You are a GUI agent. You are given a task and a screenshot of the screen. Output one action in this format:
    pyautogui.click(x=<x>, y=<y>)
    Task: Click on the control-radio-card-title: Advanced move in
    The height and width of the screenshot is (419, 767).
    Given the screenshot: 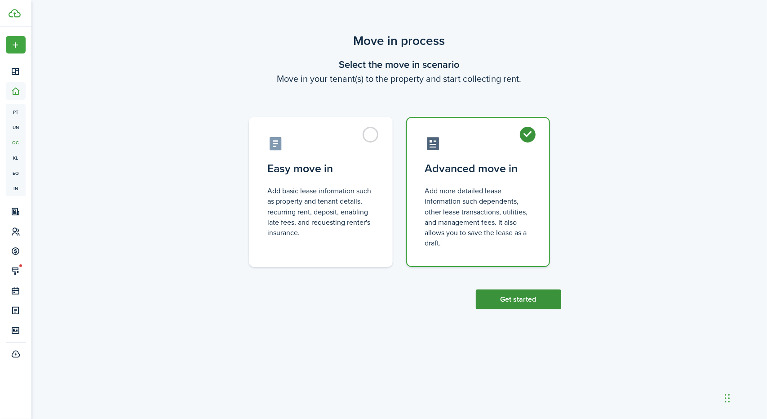 What is the action you would take?
    pyautogui.click(x=478, y=169)
    